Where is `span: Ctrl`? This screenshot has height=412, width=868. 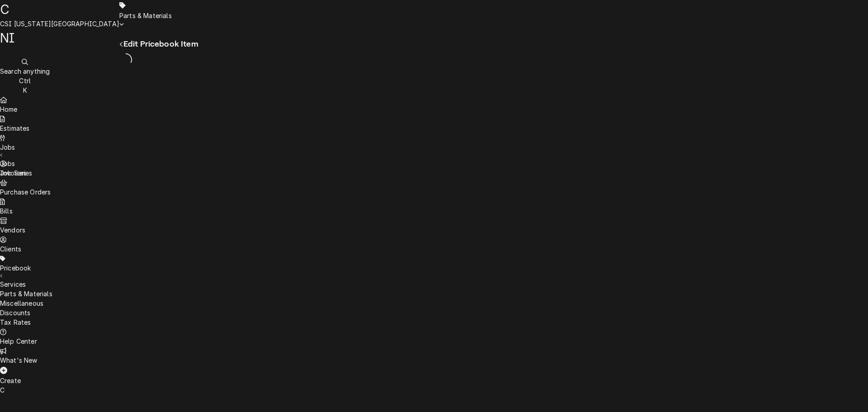 span: Ctrl is located at coordinates (25, 80).